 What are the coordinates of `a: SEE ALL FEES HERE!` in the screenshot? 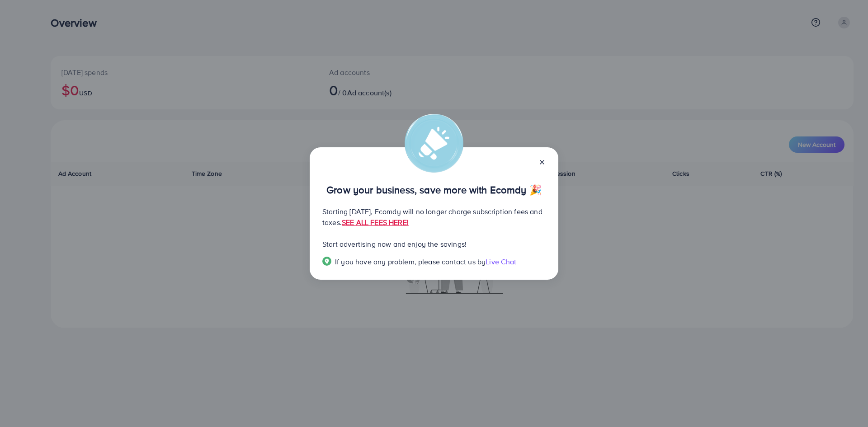 It's located at (375, 223).